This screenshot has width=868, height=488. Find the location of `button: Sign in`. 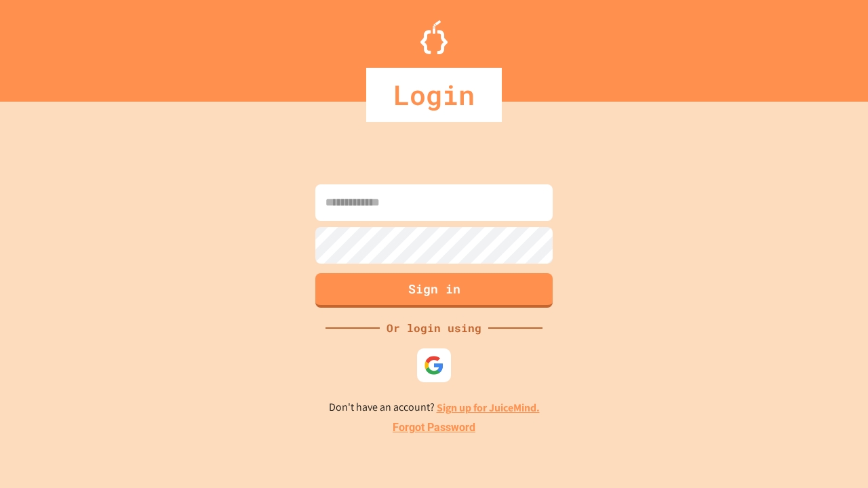

button: Sign in is located at coordinates (434, 290).